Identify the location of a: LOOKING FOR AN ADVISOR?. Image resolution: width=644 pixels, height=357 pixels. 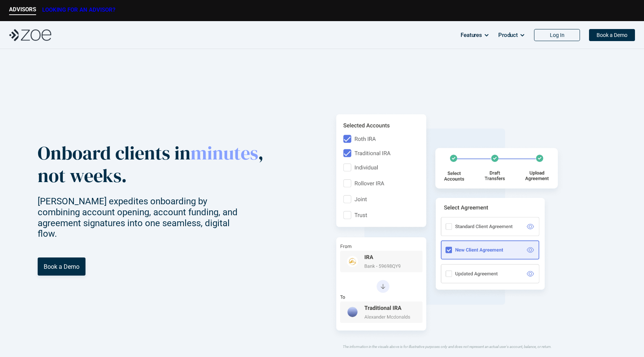
(79, 11).